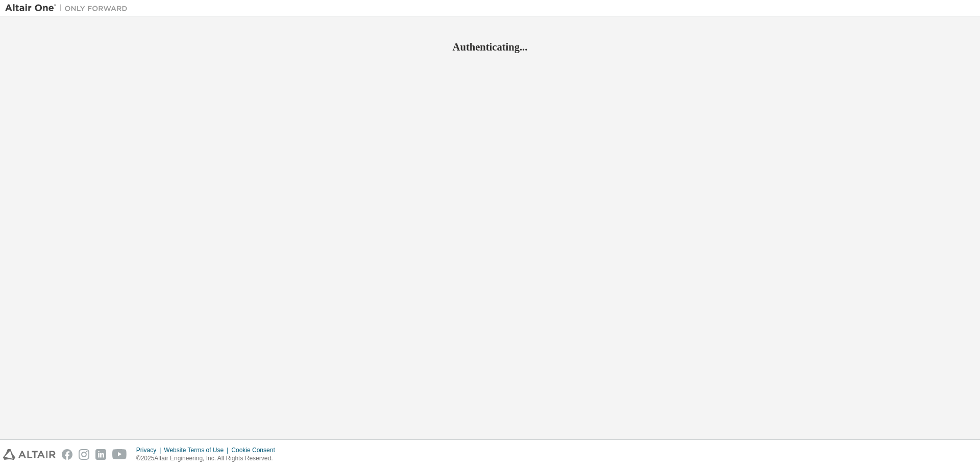  I want to click on img: youtube.svg, so click(120, 454).